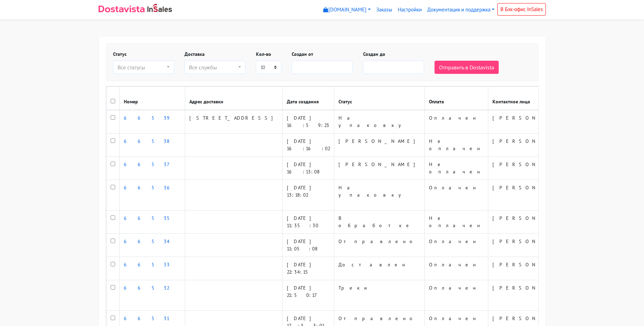 Image resolution: width=644 pixels, height=326 pixels. What do you see at coordinates (146, 118) in the screenshot?
I see `a: 66539` at bounding box center [146, 118].